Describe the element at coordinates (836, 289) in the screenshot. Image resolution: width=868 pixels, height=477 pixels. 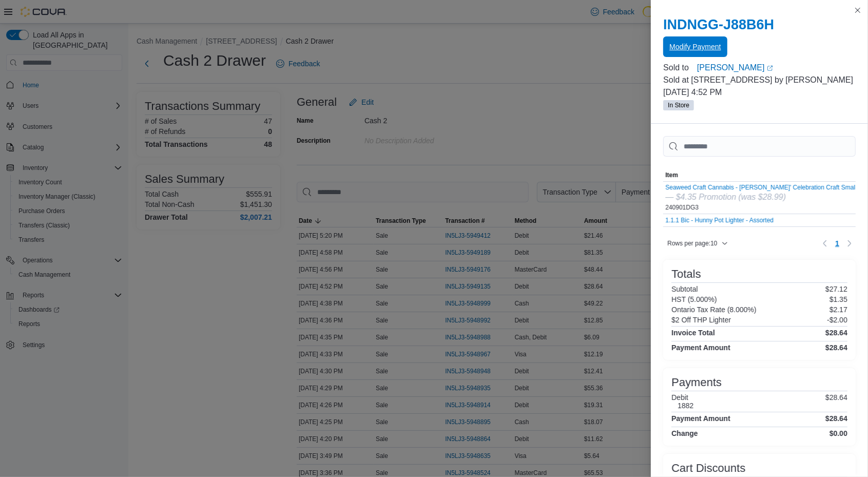
I see `p: $27.12` at that location.